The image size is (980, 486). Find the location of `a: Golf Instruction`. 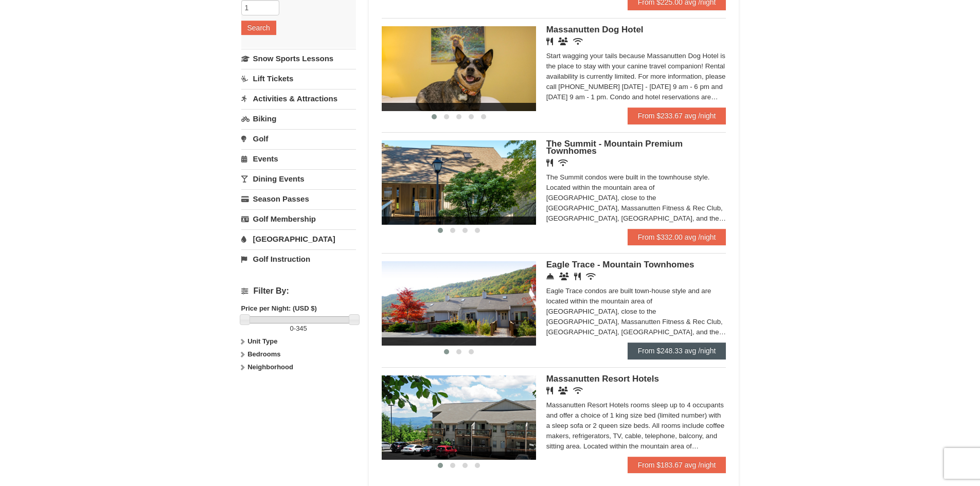

a: Golf Instruction is located at coordinates (298, 259).